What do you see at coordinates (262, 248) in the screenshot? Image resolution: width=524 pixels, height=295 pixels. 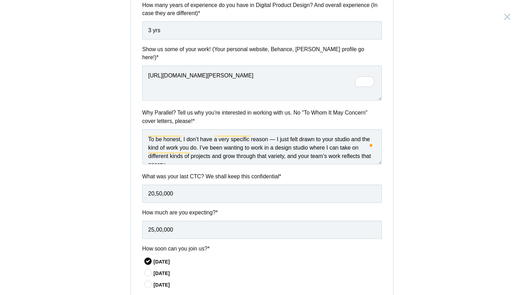 I see `label: How soon can you join us?` at bounding box center [262, 248].